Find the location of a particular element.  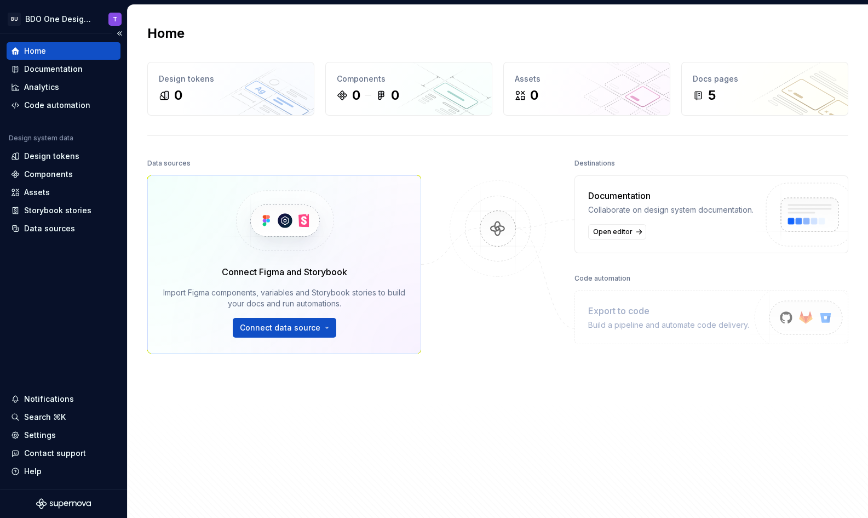

a: Data sources is located at coordinates (64, 228).